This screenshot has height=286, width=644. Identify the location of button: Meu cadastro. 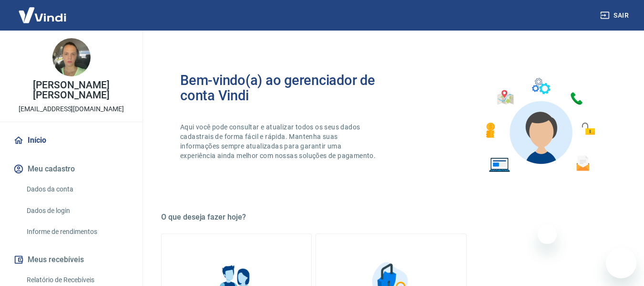
(71, 169).